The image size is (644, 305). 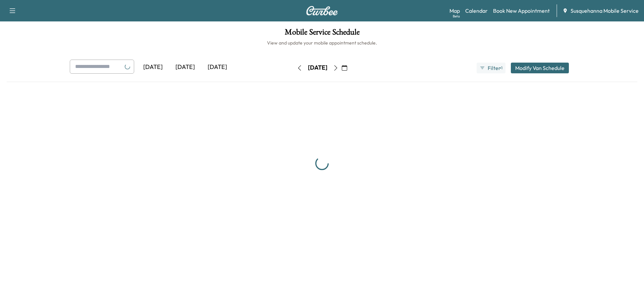 I want to click on button: Modify Van Schedule, so click(x=539, y=68).